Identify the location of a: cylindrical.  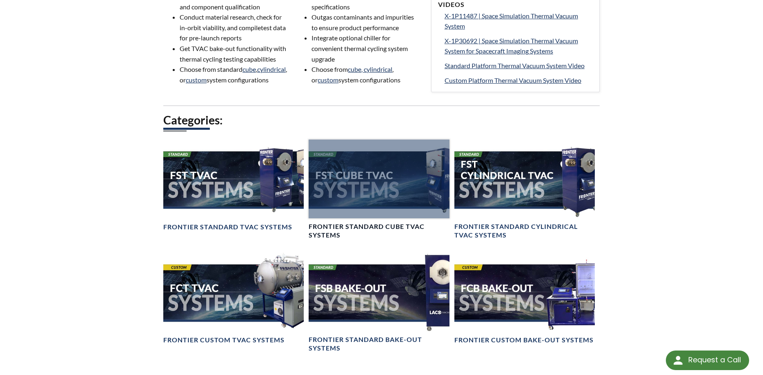
(271, 69).